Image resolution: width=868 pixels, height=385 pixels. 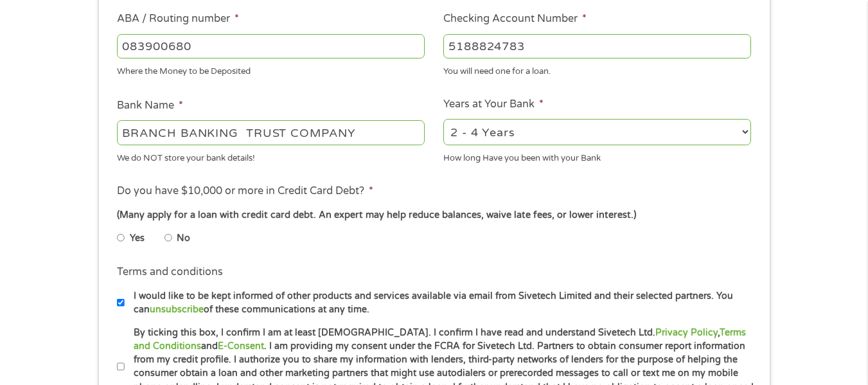 What do you see at coordinates (515, 19) in the screenshot?
I see `label: Checking Account Number` at bounding box center [515, 19].